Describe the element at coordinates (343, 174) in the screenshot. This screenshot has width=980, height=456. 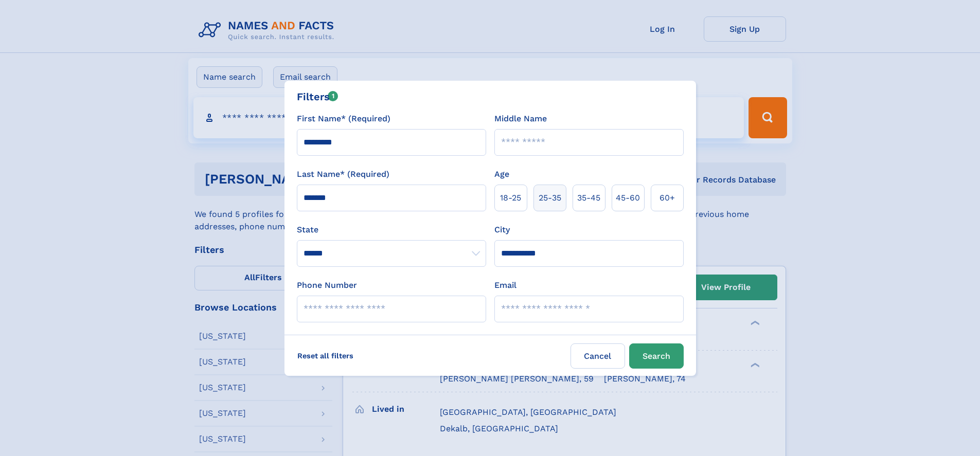
I see `label: Last Name* (Required)` at that location.